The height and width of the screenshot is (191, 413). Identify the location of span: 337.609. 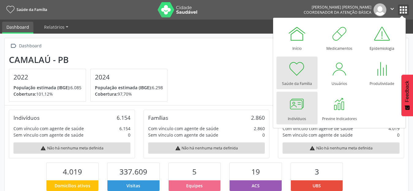
(133, 172).